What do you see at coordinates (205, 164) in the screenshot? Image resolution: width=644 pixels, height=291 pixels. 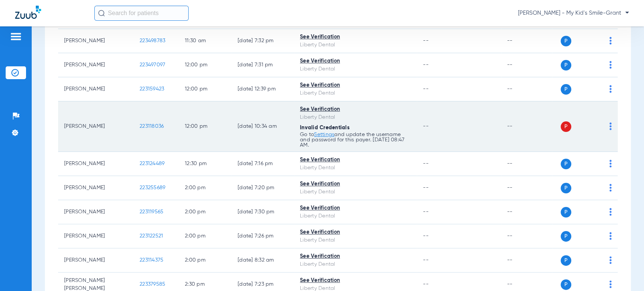 I see `td: 12:30 PM` at bounding box center [205, 164].